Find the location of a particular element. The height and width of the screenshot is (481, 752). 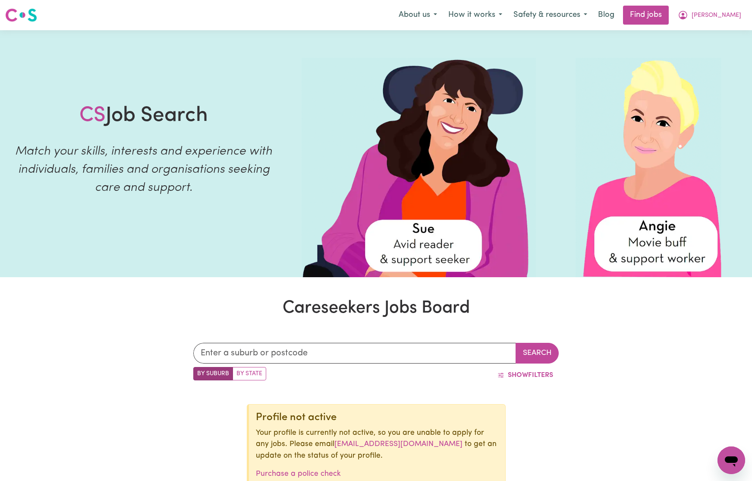

label: Search by state is located at coordinates (250, 373).